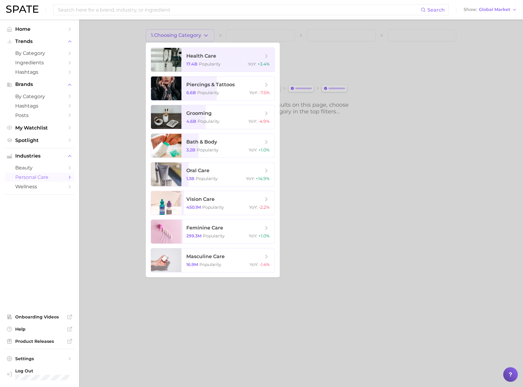  I want to click on a: Product Releases, so click(40, 341).